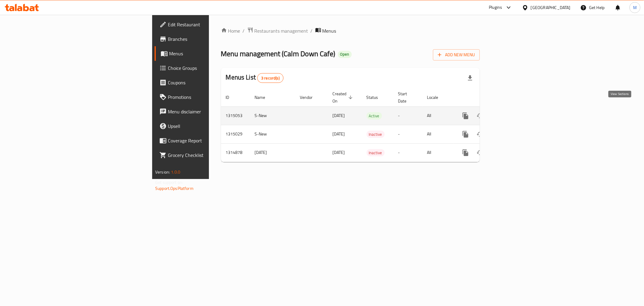 This screenshot has width=644, height=306. I want to click on a: Branches, so click(207, 39).